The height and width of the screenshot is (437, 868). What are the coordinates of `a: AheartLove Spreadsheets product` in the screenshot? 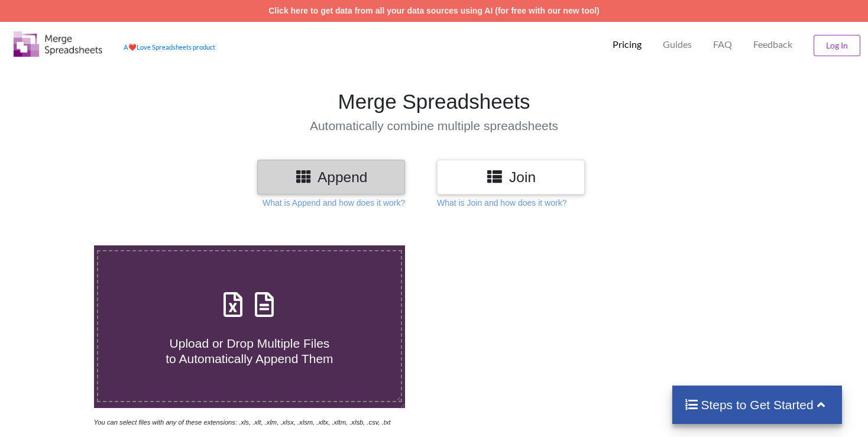 It's located at (169, 47).